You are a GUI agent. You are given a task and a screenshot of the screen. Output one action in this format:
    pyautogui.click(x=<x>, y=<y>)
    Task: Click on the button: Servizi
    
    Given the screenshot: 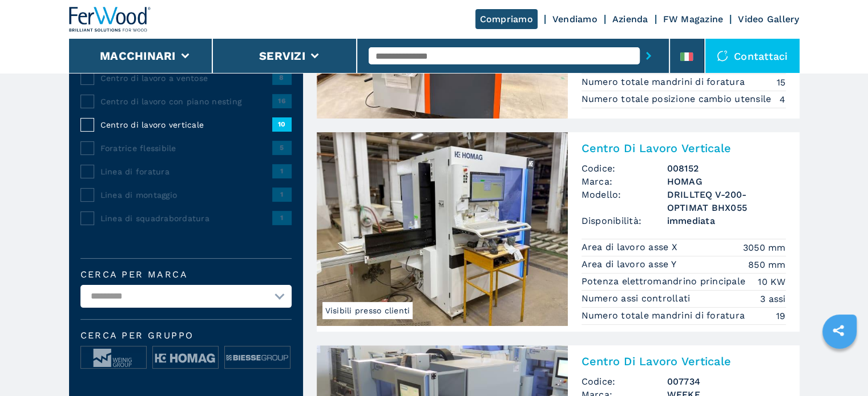 What is the action you would take?
    pyautogui.click(x=282, y=56)
    